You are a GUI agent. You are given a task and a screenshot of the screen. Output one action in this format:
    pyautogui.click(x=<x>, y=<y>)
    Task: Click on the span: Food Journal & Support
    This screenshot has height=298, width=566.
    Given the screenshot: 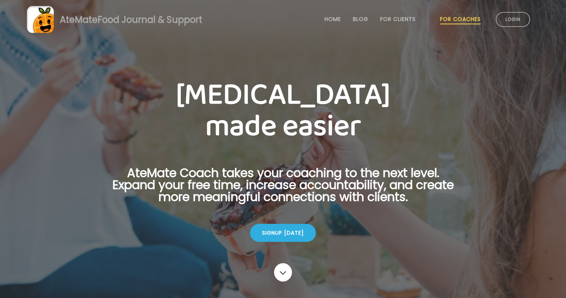 What is the action you would take?
    pyautogui.click(x=150, y=19)
    